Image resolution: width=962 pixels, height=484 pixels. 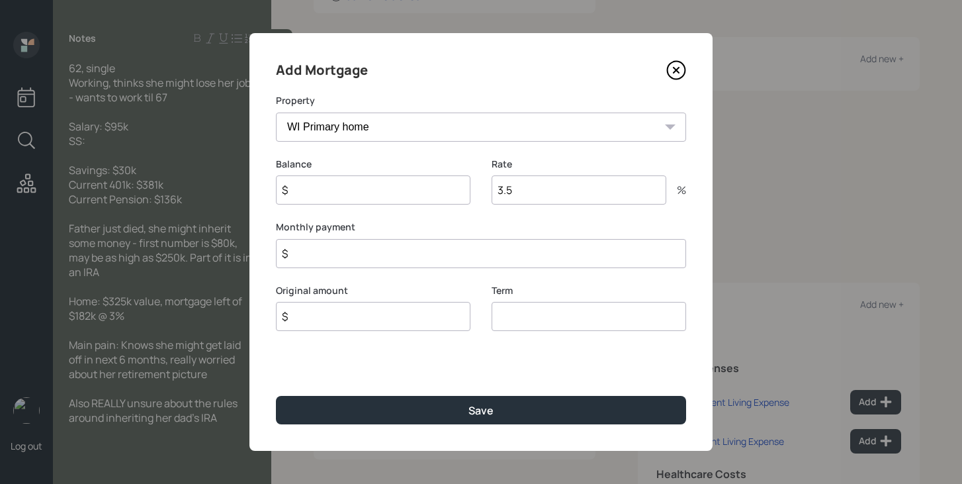 What do you see at coordinates (481, 227) in the screenshot?
I see `label: Monthly payment` at bounding box center [481, 227].